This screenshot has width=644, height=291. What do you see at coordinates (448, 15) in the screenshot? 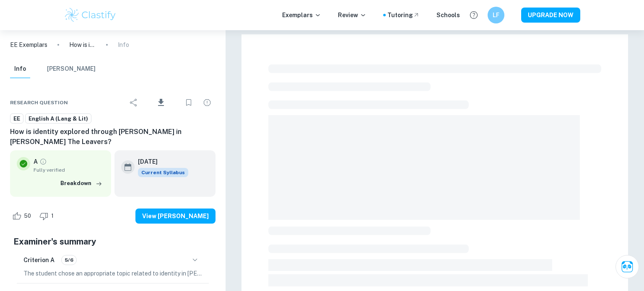
I see `div: Schools` at bounding box center [448, 15].